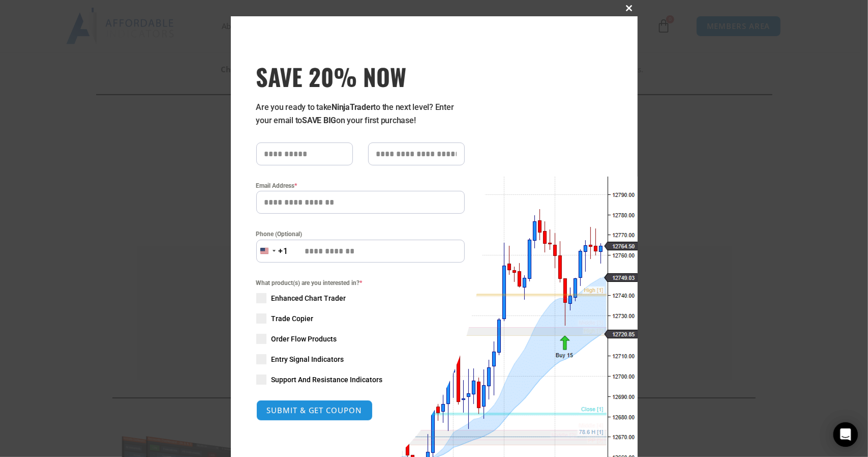  What do you see at coordinates (309, 298) in the screenshot?
I see `span: Enhanced Chart Trader` at bounding box center [309, 298].